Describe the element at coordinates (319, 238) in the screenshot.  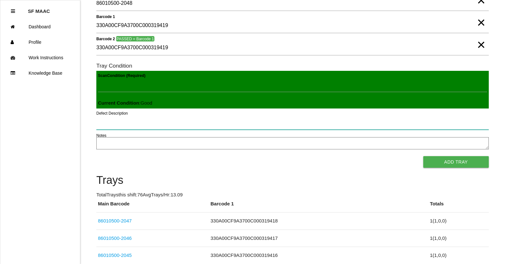
I see `td: 330A00CF9A3700C000319417` at that location.